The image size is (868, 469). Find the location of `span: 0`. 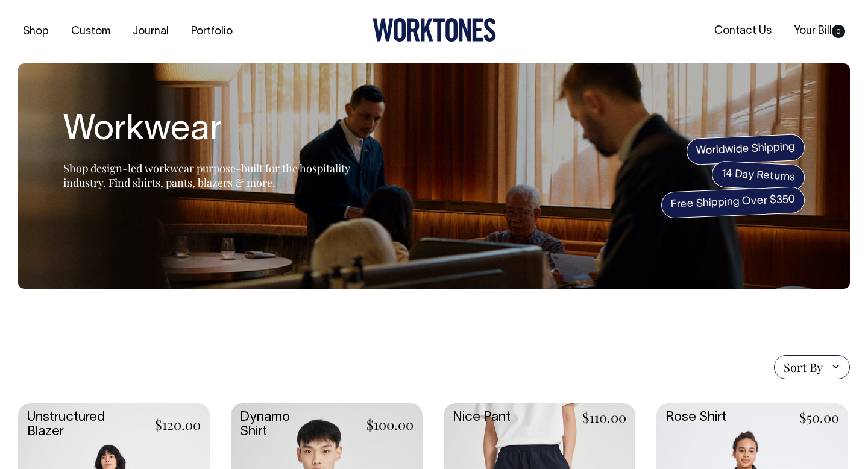

span: 0 is located at coordinates (839, 32).